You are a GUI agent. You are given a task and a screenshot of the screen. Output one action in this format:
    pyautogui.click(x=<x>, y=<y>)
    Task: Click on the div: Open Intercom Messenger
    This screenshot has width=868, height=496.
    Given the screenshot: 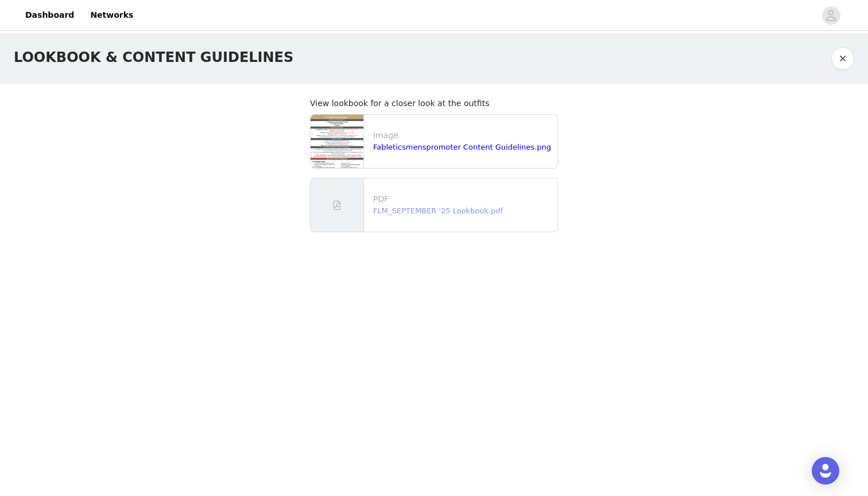 What is the action you would take?
    pyautogui.click(x=825, y=471)
    